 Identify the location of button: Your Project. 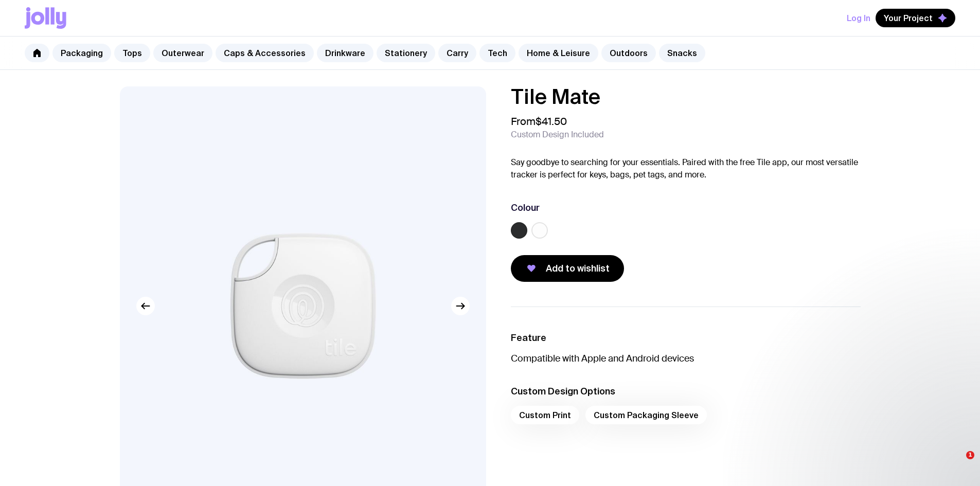
(916, 18).